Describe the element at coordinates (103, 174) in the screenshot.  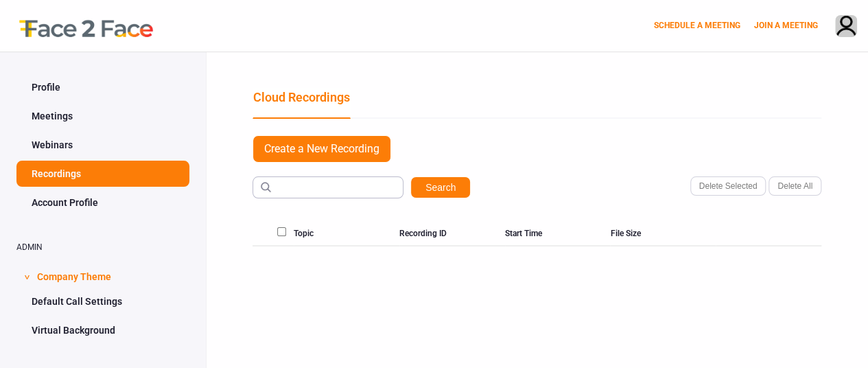
I see `a: Recordings` at that location.